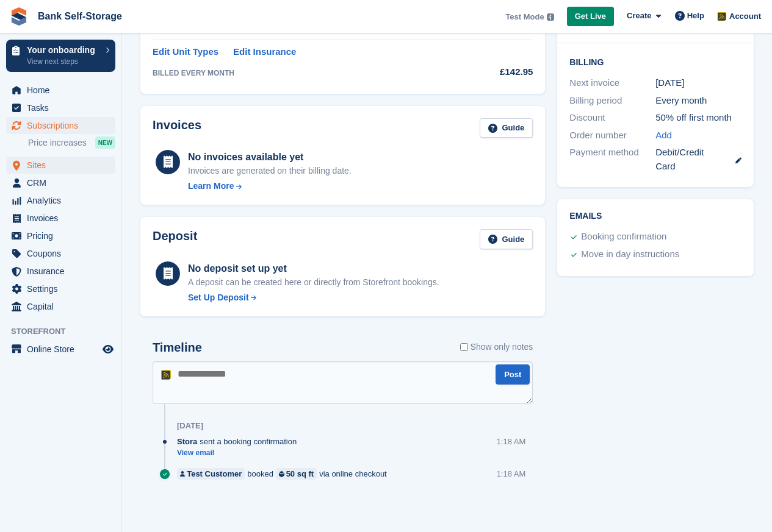 This screenshot has width=772, height=532. I want to click on span: Settings, so click(63, 289).